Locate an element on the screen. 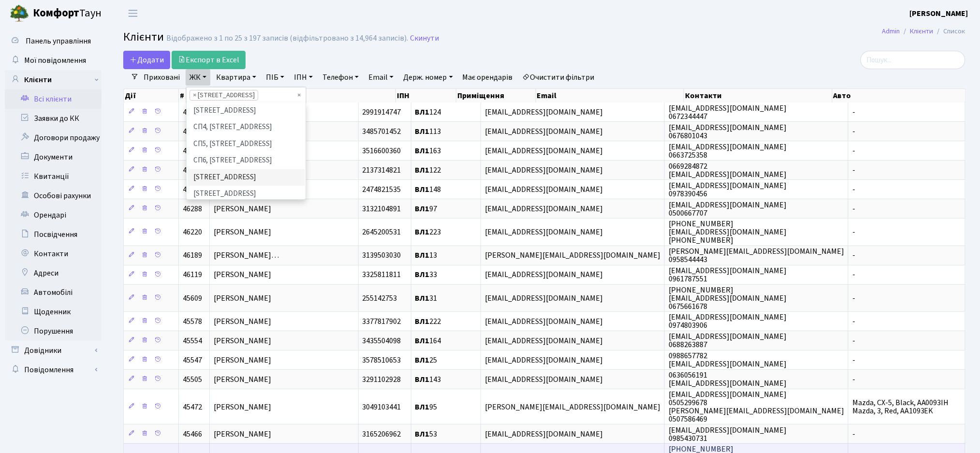 The width and height of the screenshot is (980, 453). a: Квартира is located at coordinates (236, 78).